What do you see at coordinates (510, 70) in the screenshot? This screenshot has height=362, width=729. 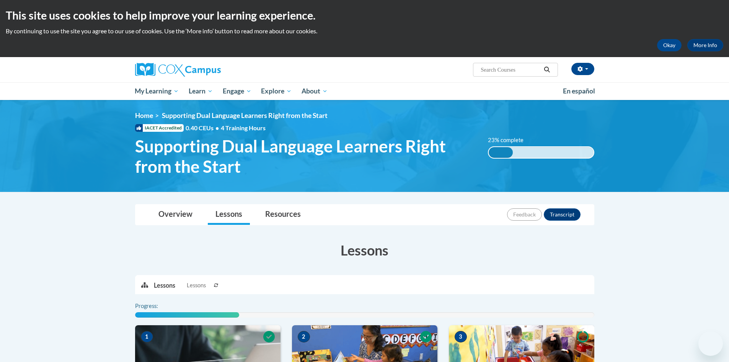 I see `input: Search Courses` at bounding box center [510, 70].